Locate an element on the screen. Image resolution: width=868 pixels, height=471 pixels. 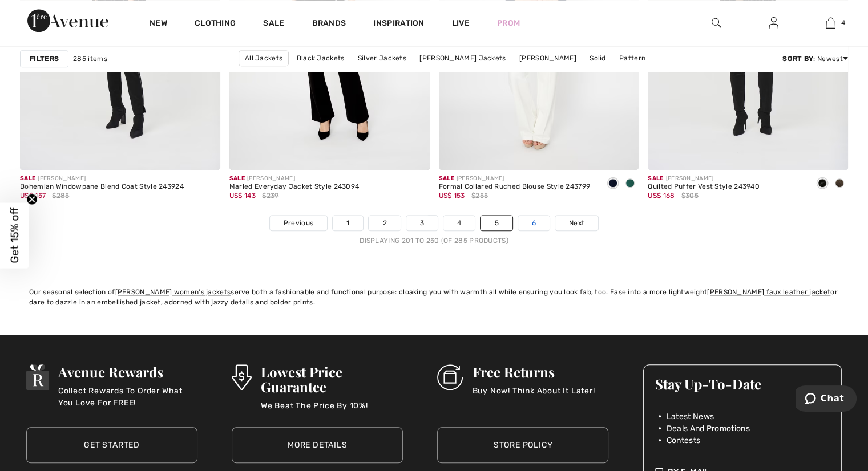
p: We Beat The Price By 10%! is located at coordinates (332, 411).